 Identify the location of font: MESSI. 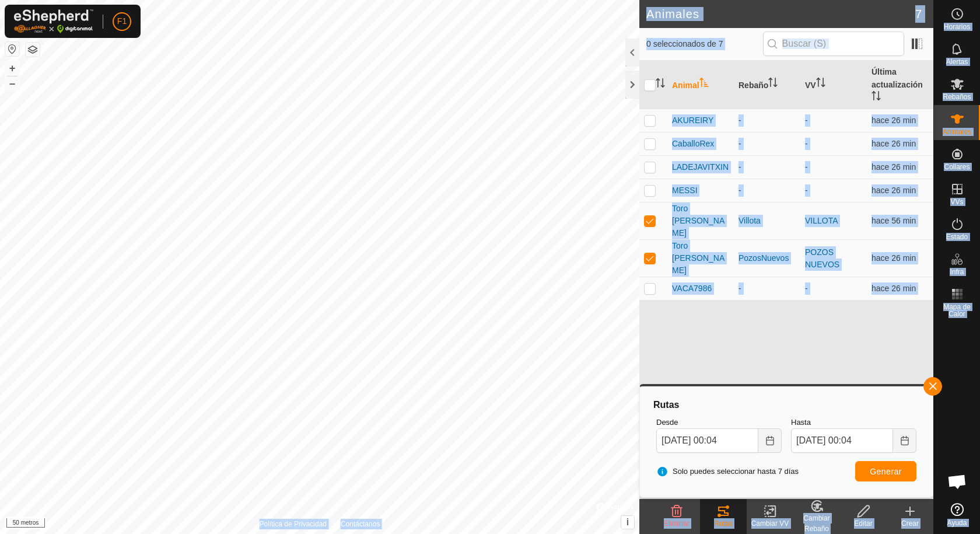
(685, 191).